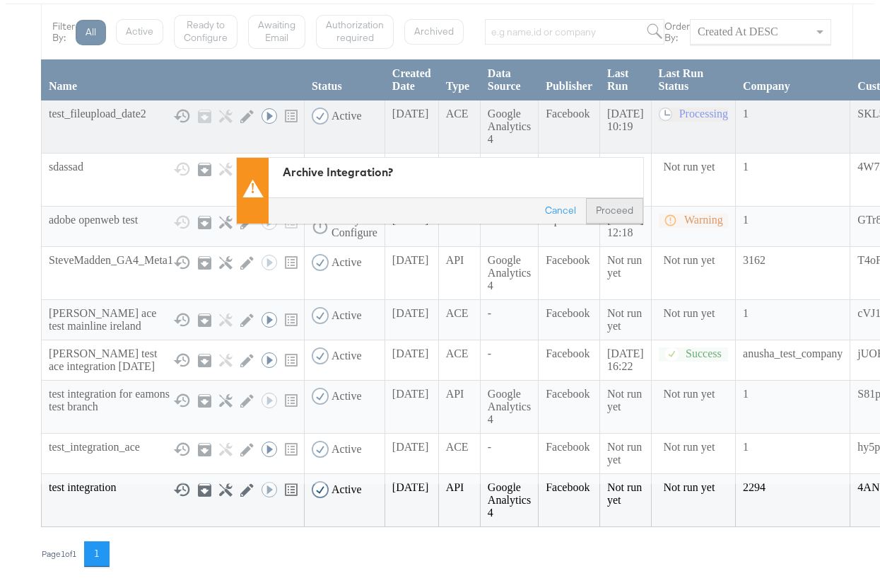 The image size is (880, 588). What do you see at coordinates (173, 489) in the screenshot?
I see `div: test integration` at bounding box center [173, 489].